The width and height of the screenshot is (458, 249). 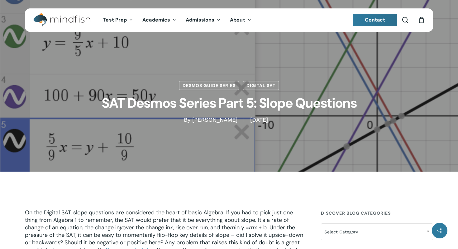 What do you see at coordinates (115, 20) in the screenshot?
I see `span: Test Prep` at bounding box center [115, 20].